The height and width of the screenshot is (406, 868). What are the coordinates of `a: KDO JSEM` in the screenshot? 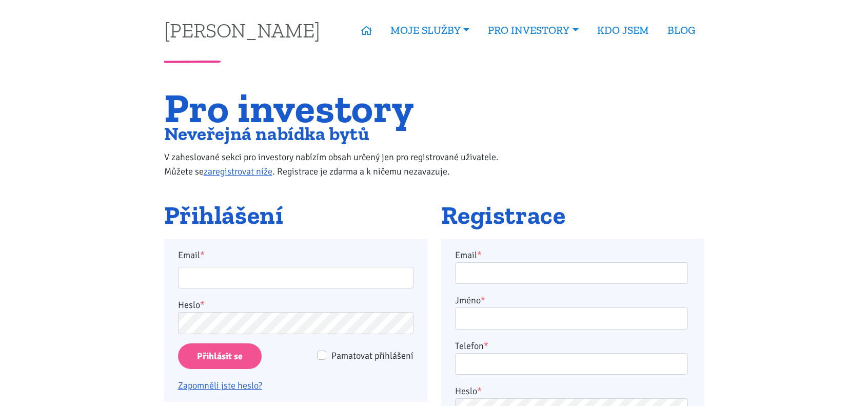 It's located at (623, 30).